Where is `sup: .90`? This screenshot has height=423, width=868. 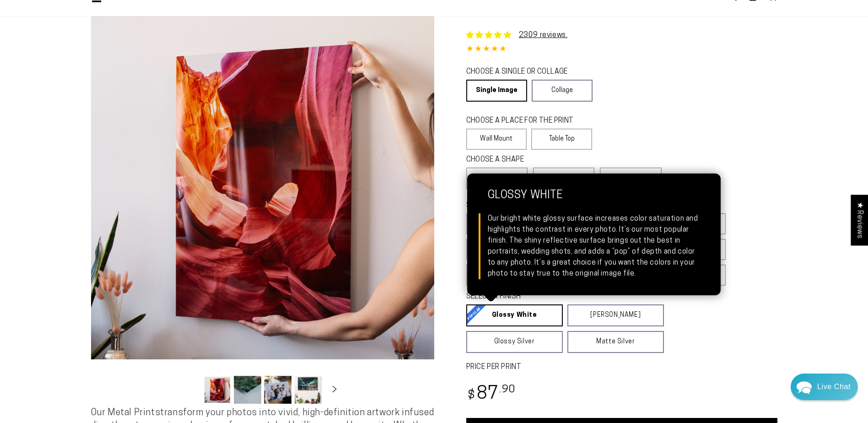 sup: .90 is located at coordinates (507, 389).